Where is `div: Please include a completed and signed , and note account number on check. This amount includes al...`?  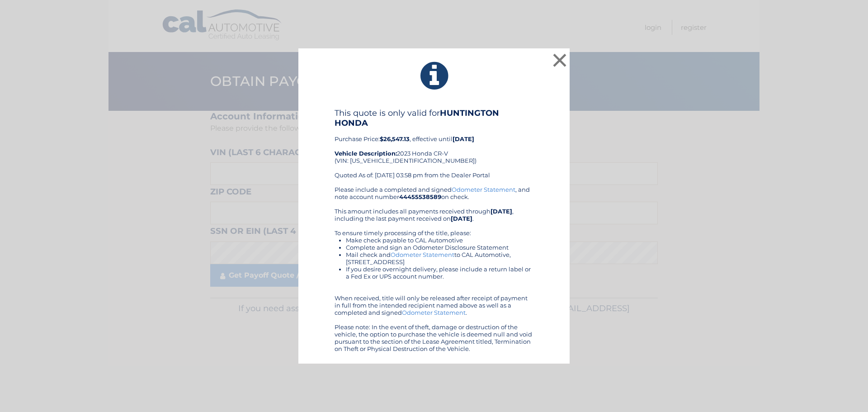
div: Please include a completed and signed , and note account number on check. This amount includes al... is located at coordinates (434, 269).